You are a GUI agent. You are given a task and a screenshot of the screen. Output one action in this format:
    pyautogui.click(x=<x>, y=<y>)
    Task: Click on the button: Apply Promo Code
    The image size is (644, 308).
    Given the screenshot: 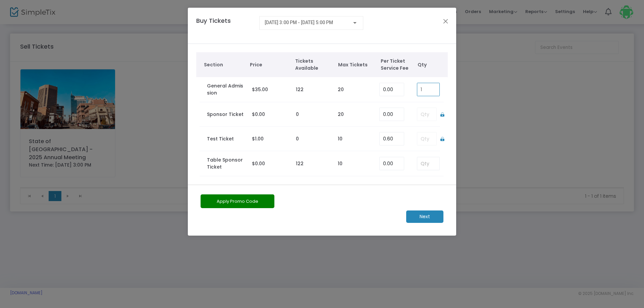 What is the action you would take?
    pyautogui.click(x=238, y=201)
    